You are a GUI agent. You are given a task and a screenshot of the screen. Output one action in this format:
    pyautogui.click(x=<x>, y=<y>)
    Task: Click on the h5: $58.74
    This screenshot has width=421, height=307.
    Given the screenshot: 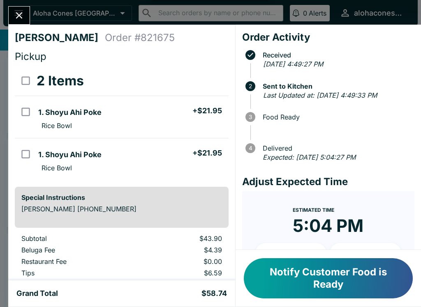 What is the action you would take?
    pyautogui.click(x=214, y=294)
    